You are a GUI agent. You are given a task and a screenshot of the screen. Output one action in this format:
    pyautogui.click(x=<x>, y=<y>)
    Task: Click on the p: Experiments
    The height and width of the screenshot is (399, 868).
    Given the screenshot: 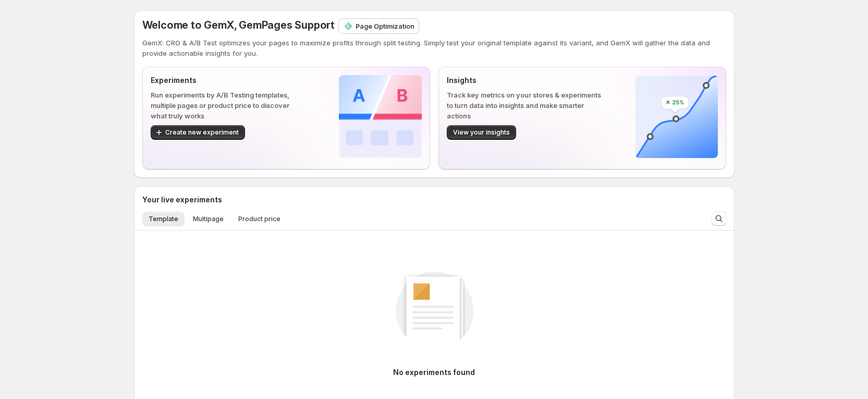 What is the action you would take?
    pyautogui.click(x=228, y=81)
    